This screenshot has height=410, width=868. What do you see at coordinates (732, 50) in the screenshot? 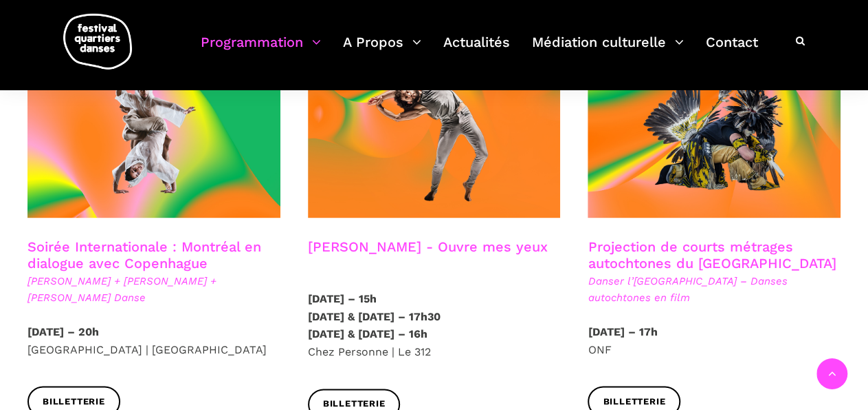
I see `a: Contact` at bounding box center [732, 50].